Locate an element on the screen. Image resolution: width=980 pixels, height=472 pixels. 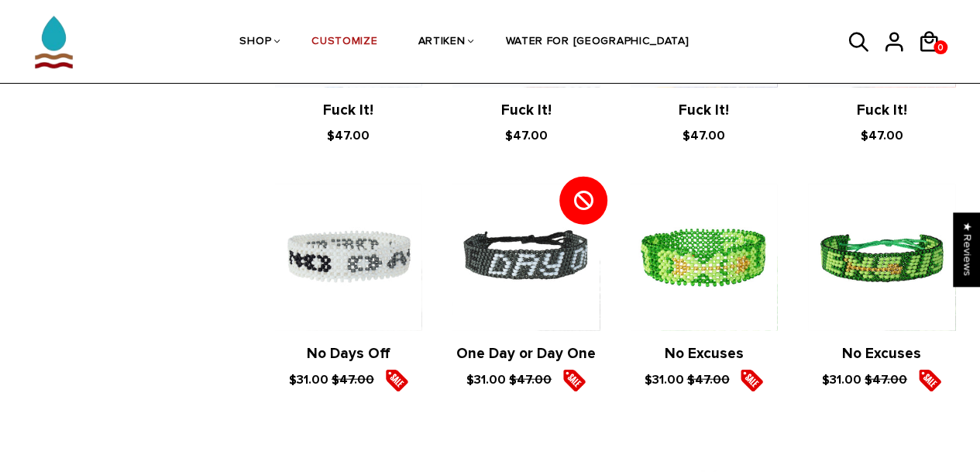
div: Click to open Judge.me floating reviews tab is located at coordinates (967, 249).